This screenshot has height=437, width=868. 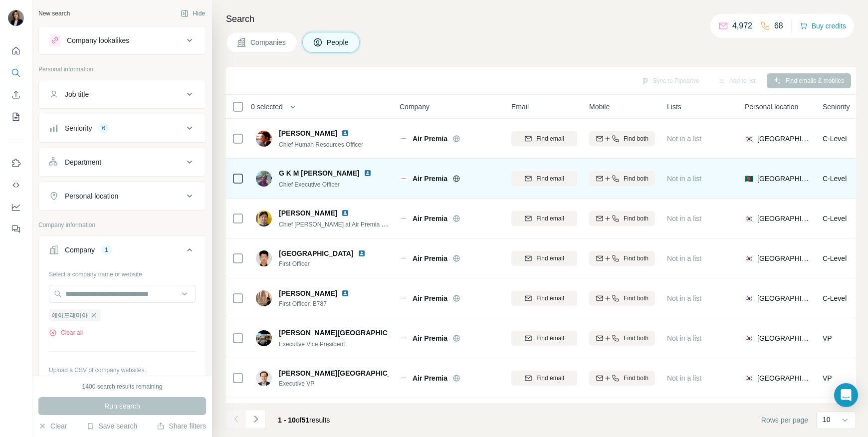 I want to click on span: Rows per page, so click(x=784, y=420).